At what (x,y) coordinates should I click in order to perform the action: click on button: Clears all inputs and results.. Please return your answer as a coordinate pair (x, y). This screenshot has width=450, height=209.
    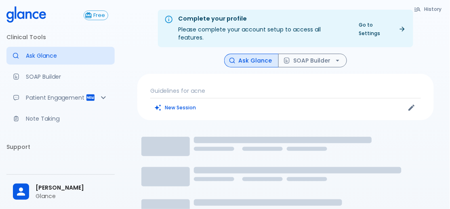
    Looking at the image, I should click on (175, 107).